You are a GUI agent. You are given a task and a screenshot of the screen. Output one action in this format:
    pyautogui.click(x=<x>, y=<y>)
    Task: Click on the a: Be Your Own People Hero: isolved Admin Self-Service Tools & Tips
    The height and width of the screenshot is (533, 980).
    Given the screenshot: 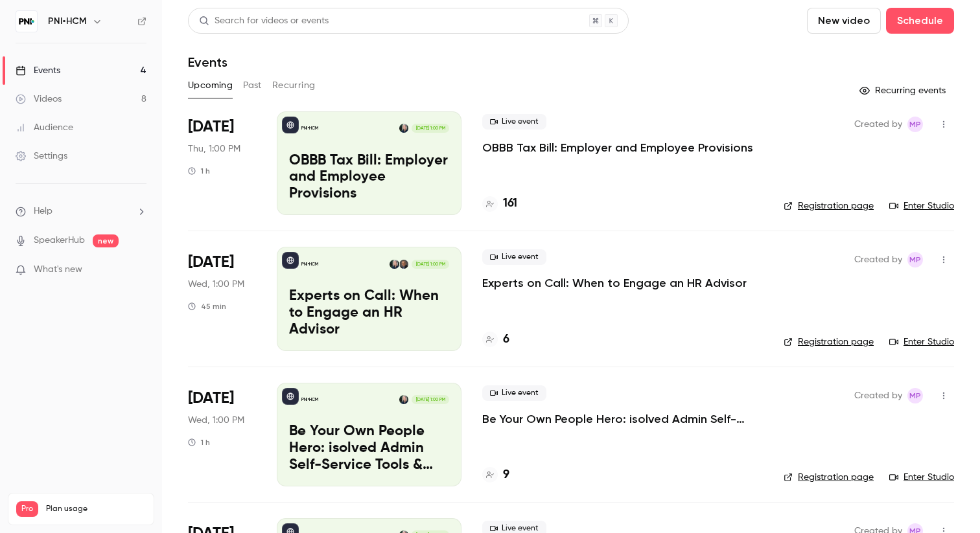 What is the action you would take?
    pyautogui.click(x=622, y=419)
    